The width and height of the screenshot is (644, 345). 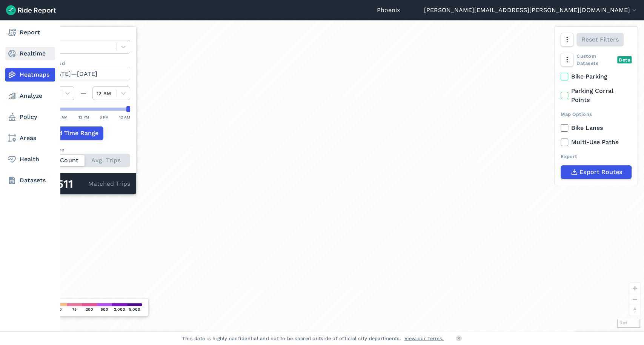 I want to click on button: Reset Filters, so click(x=600, y=39).